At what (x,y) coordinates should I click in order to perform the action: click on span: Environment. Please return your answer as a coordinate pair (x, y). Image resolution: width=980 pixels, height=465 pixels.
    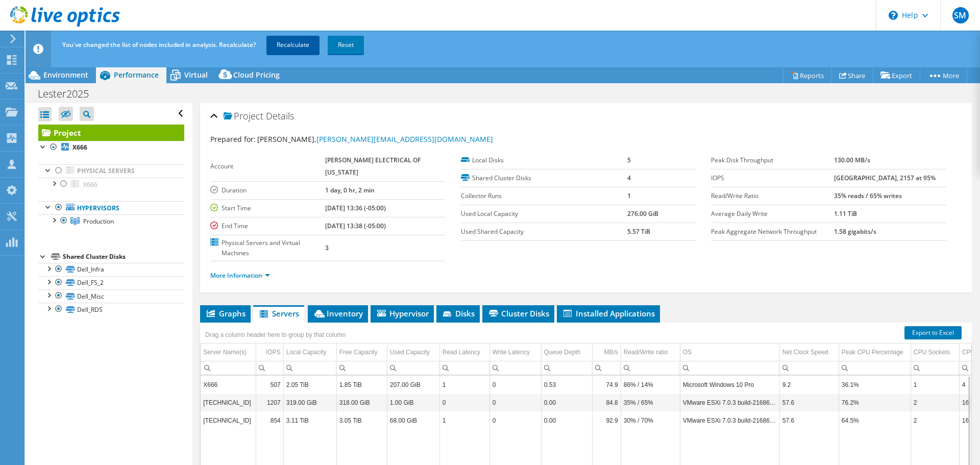
    Looking at the image, I should click on (66, 75).